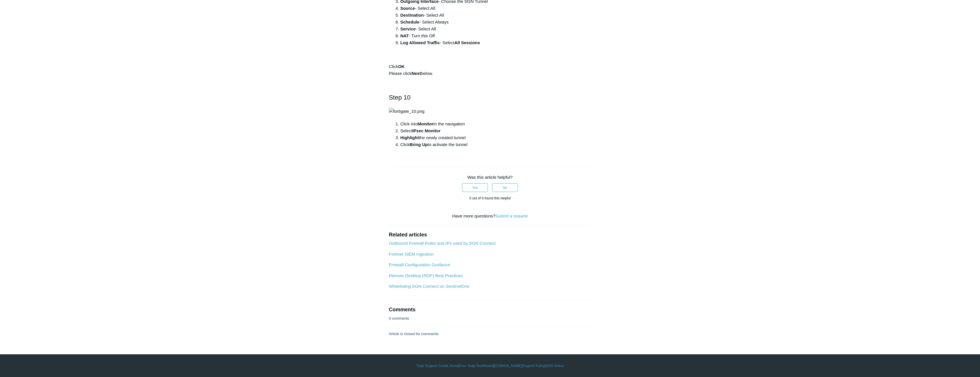 This screenshot has height=377, width=980. What do you see at coordinates (496, 22) in the screenshot?
I see `li: - Select Always` at bounding box center [496, 22].